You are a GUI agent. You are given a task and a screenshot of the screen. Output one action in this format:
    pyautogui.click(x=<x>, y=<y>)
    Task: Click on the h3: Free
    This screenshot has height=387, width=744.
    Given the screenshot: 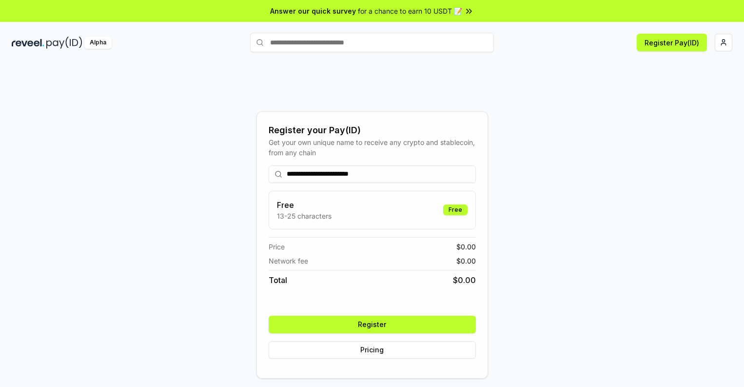 What is the action you would take?
    pyautogui.click(x=304, y=205)
    